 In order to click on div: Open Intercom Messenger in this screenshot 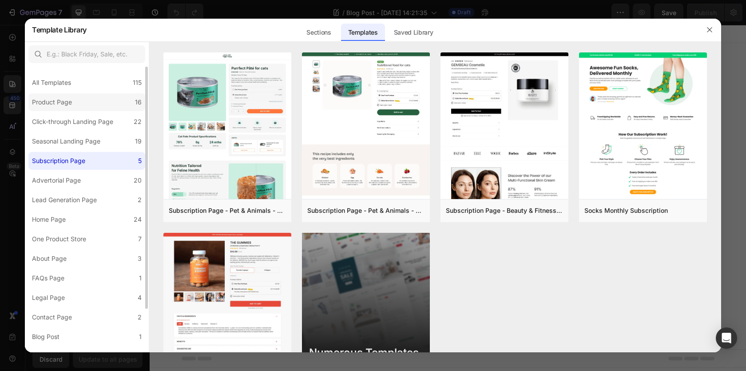, I will do `click(726, 338)`.